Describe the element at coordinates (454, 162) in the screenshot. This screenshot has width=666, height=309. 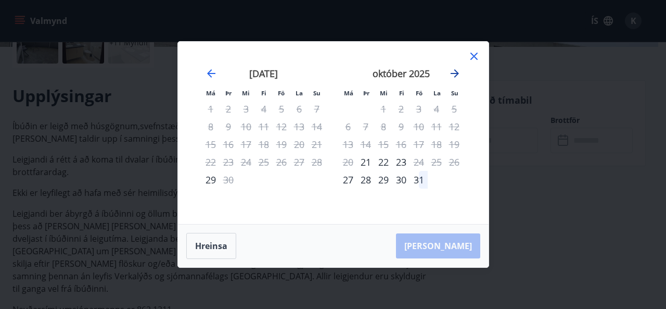
I see `td: Not available. sunnudagur, 26. október 2025` at that location.